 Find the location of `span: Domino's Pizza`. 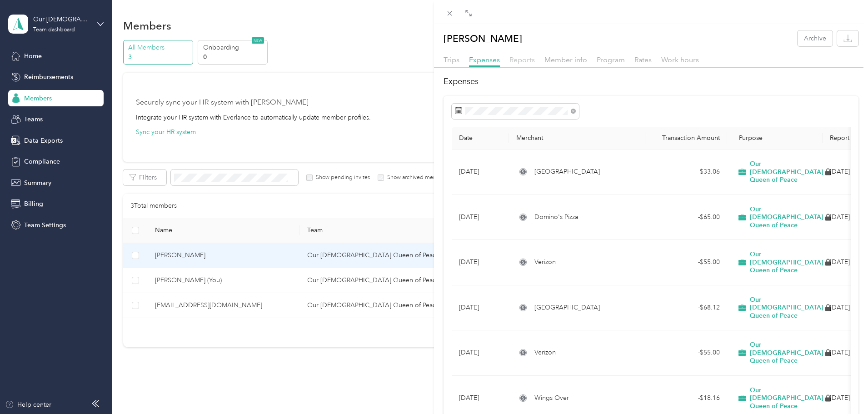

span: Domino's Pizza is located at coordinates (556, 217).